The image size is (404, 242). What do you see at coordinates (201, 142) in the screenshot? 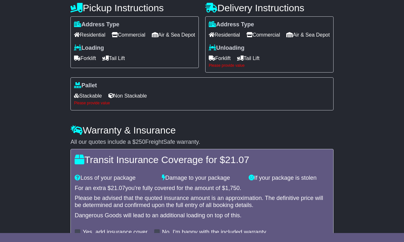
I see `div: All our quotes include a $ FreightSafe warranty.` at bounding box center [201, 142].